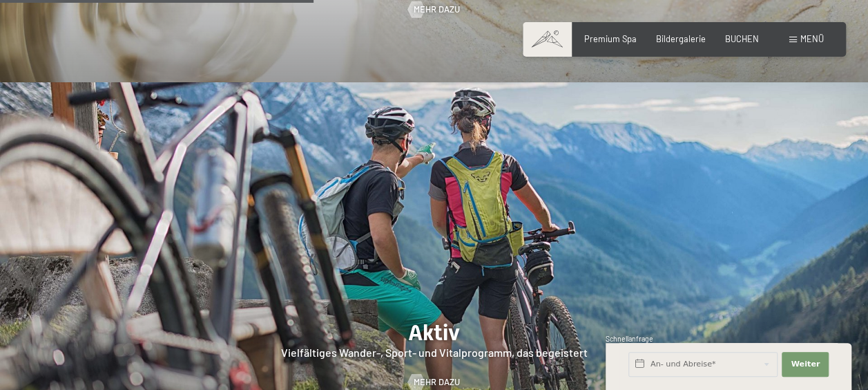 The image size is (868, 390). What do you see at coordinates (812, 39) in the screenshot?
I see `span: Menü` at bounding box center [812, 39].